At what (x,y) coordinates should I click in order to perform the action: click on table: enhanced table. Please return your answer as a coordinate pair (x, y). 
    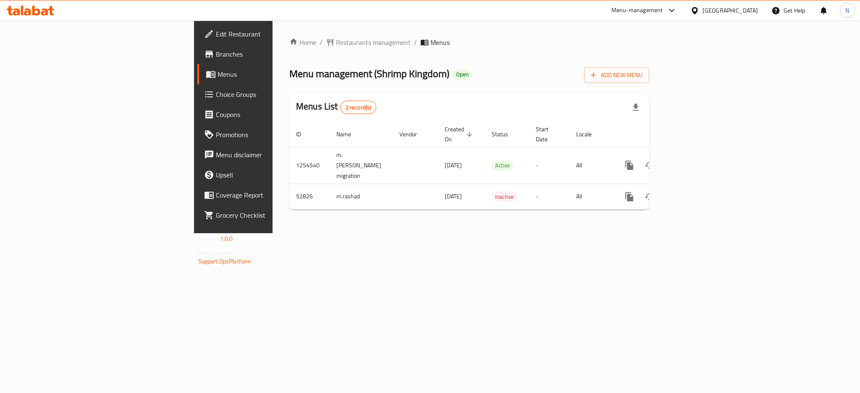
    Looking at the image, I should click on (498, 166).